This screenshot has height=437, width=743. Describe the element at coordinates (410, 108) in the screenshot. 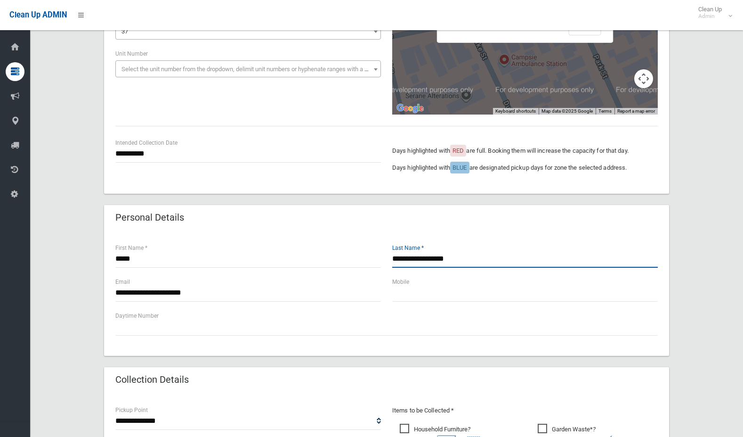

I see `img: Google` at that location.